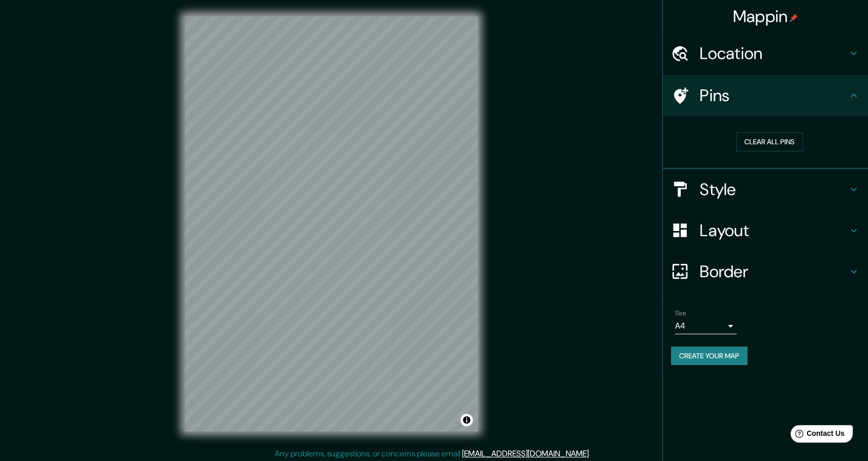  I want to click on div: Pins, so click(765, 95).